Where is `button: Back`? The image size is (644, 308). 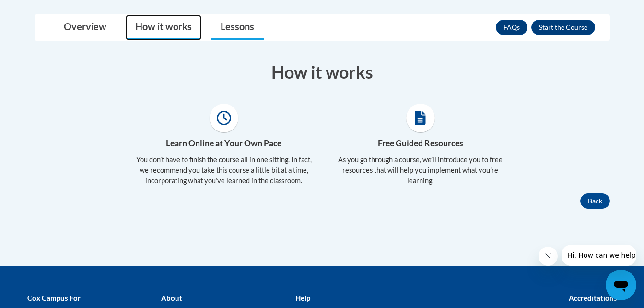
button: Back is located at coordinates (596, 201).